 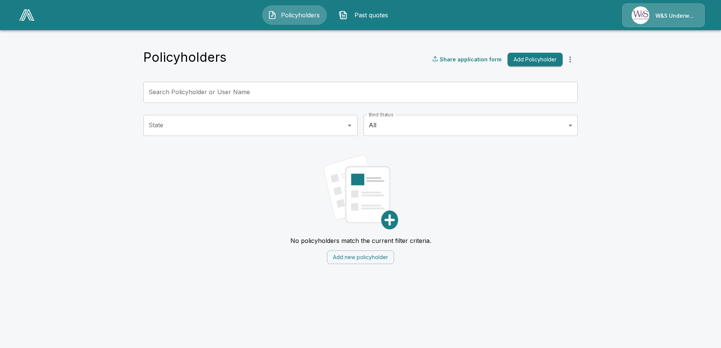 I want to click on a: Add Policyholder, so click(x=533, y=60).